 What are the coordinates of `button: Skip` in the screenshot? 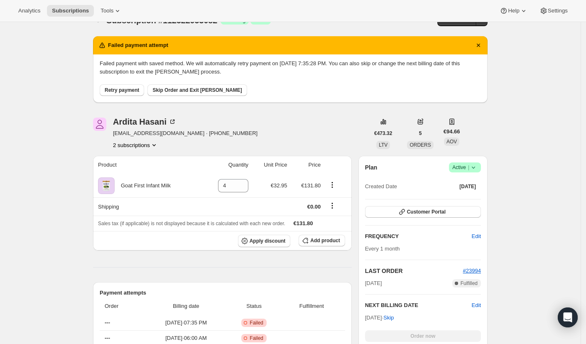 It's located at (388, 318).